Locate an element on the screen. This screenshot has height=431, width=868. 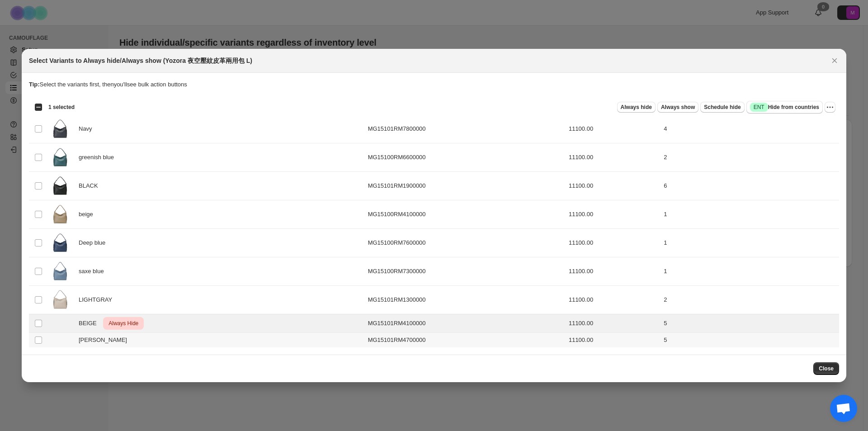
span: 1 selected is located at coordinates (61, 107).